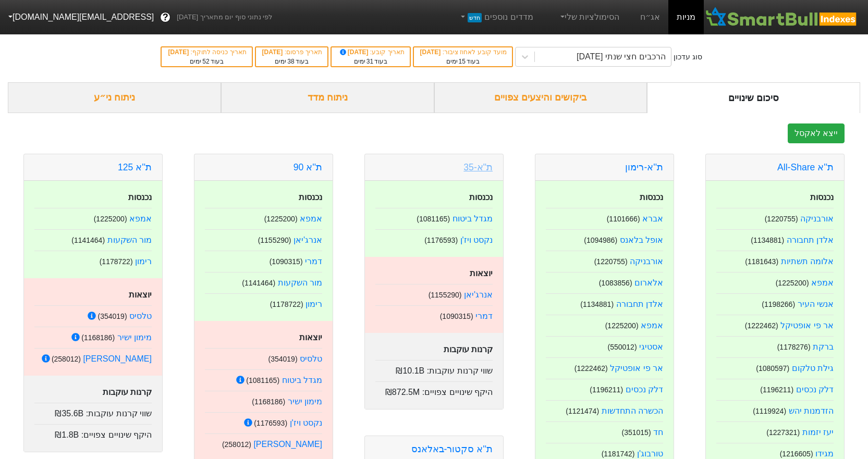 This screenshot has height=459, width=868. Describe the element at coordinates (762, 262) in the screenshot. I see `small: ( 1181643 )` at that location.